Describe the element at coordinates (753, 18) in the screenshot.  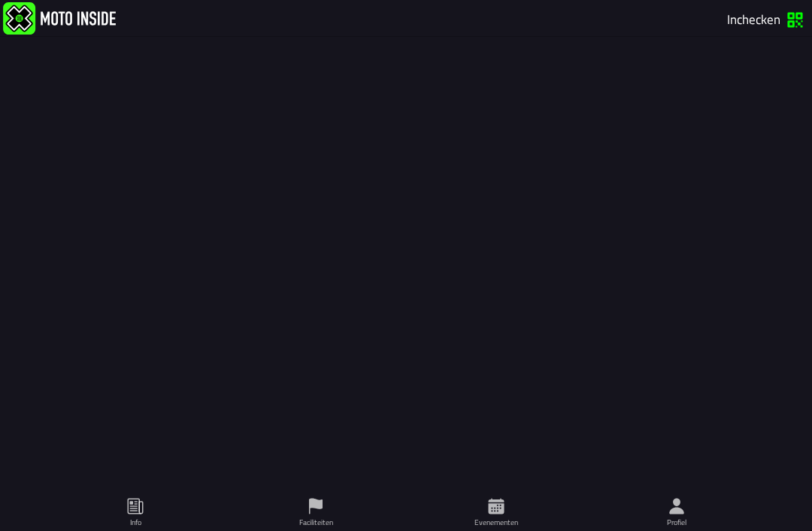
I see `span: Inchecken` at that location.